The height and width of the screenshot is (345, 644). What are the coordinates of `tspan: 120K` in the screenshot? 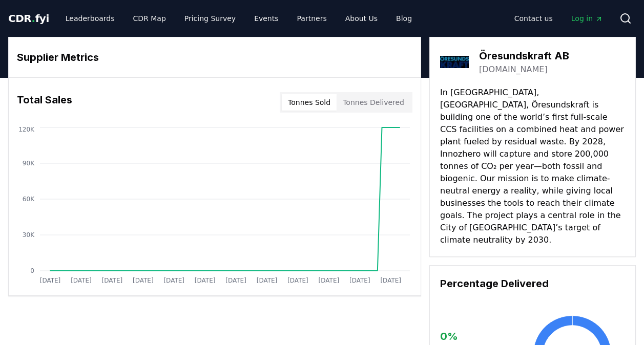 It's located at (27, 130).